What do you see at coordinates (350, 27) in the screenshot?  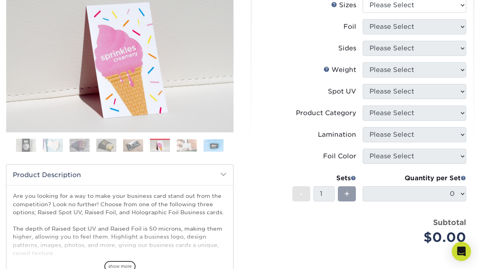 I see `div: Foil` at bounding box center [350, 27].